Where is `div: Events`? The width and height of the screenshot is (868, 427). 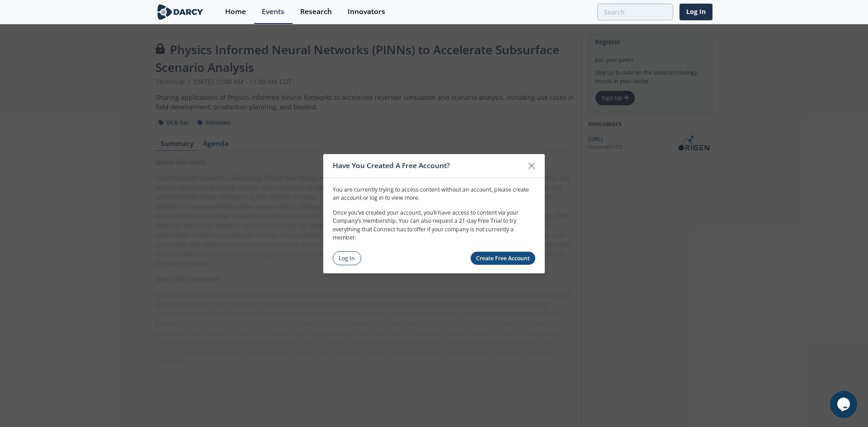
div: Events is located at coordinates (273, 12).